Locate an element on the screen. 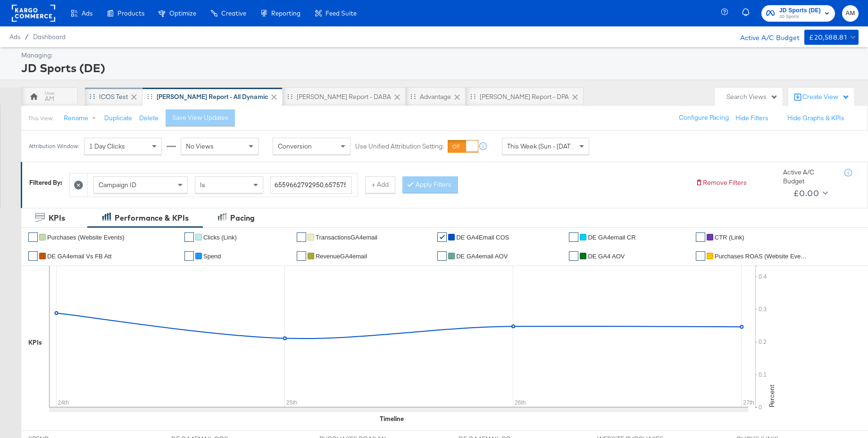 The height and width of the screenshot is (438, 868). button: JD Sports (DE)JD Sports is located at coordinates (798, 13).